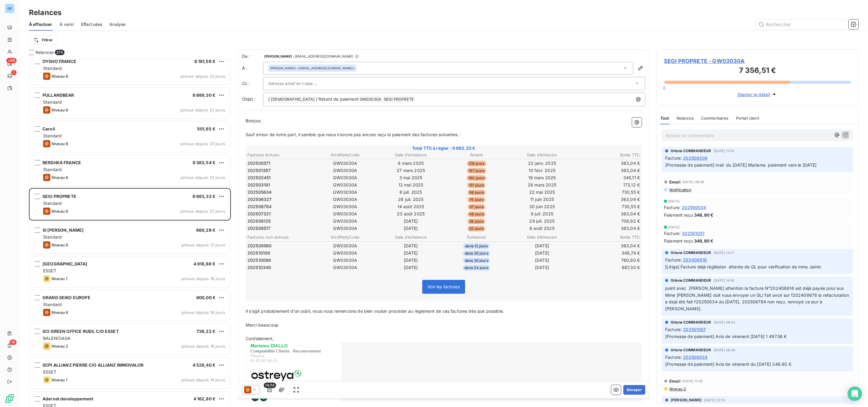 The image size is (868, 407). What do you see at coordinates (203, 76) in the screenshot?
I see `span: prévue depuis 23 jours` at bounding box center [203, 76].